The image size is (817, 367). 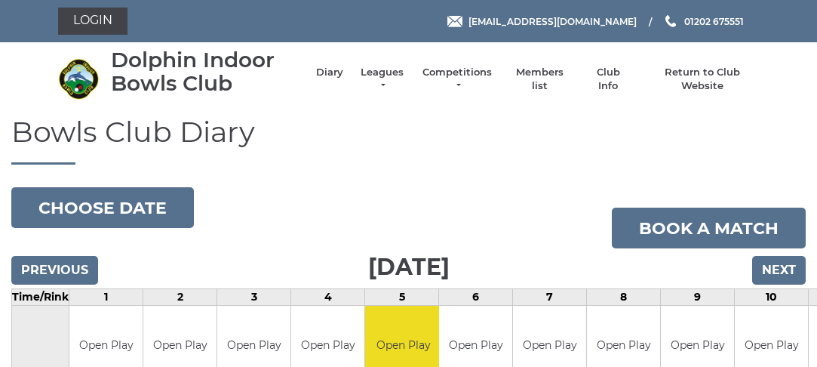 What do you see at coordinates (670, 21) in the screenshot?
I see `img: Phone us` at bounding box center [670, 21].